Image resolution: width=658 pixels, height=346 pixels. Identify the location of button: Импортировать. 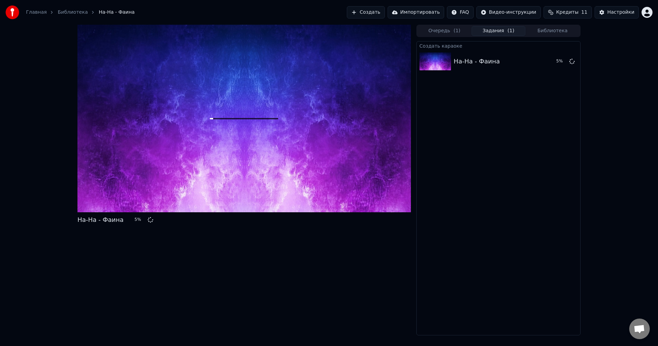
(416, 12).